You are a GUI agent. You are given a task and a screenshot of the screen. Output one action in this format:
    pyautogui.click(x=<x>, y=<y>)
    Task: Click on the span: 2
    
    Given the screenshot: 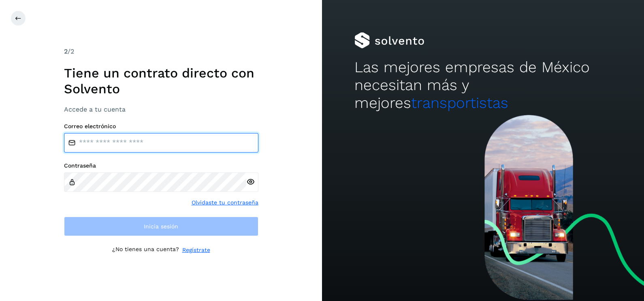 What is the action you would take?
    pyautogui.click(x=66, y=51)
    